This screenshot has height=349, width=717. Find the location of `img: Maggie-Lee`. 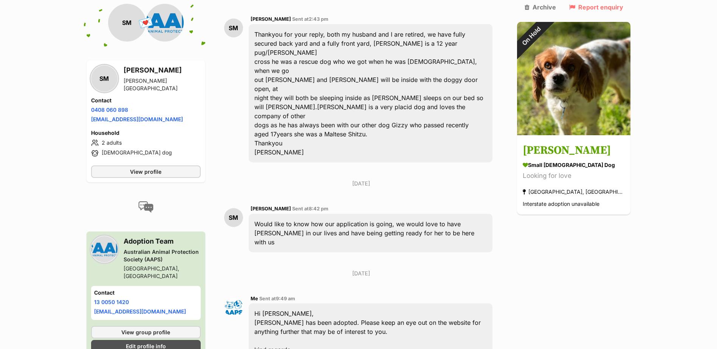

img: Maggie-Lee is located at coordinates (574, 79).